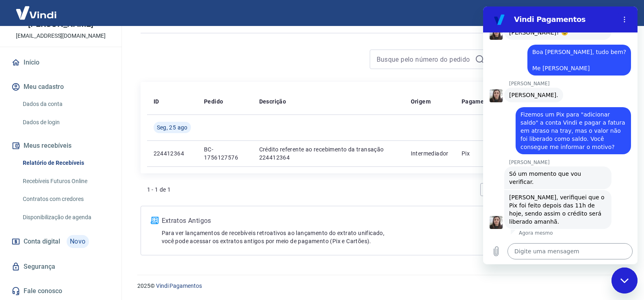 This screenshot has height=300, width=644. Describe the element at coordinates (13, 245) in the screenshot. I see `button: Carregar arquivo` at that location.